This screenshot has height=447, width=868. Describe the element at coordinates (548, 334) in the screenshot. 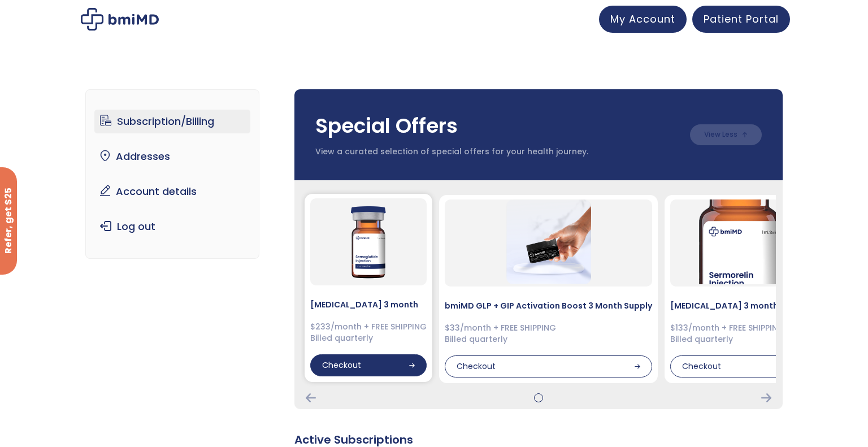

I see `div: $33/month + FREE SHIPPING Billed quarterly` at that location.